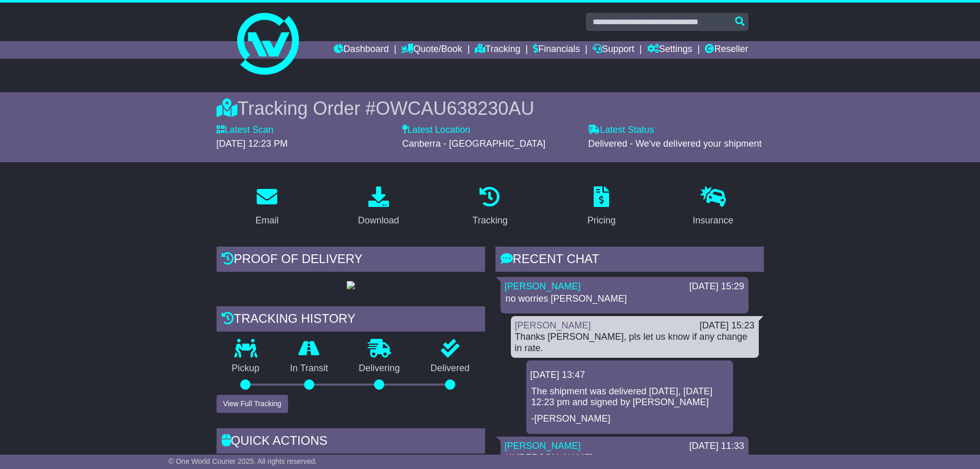 This screenshot has height=469, width=980. I want to click on a: Insurance, so click(713, 207).